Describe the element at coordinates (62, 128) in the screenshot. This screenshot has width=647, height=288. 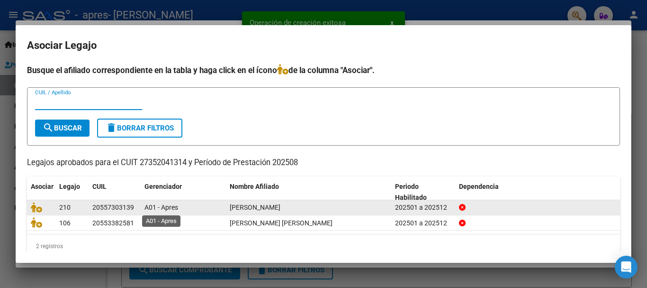
I see `button: Buscar` at that location.